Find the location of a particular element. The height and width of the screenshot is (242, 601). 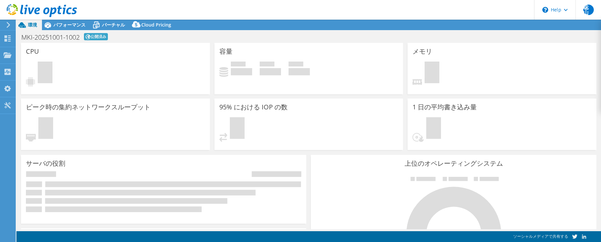

span: Cloud Pricing is located at coordinates (156, 25).